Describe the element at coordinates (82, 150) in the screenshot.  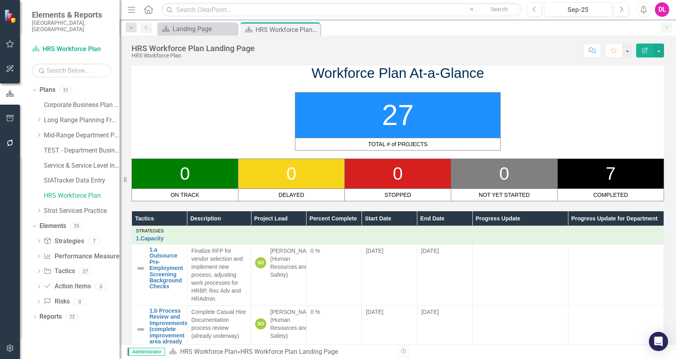
I see `a: TEST - Department Business Plan` at that location.